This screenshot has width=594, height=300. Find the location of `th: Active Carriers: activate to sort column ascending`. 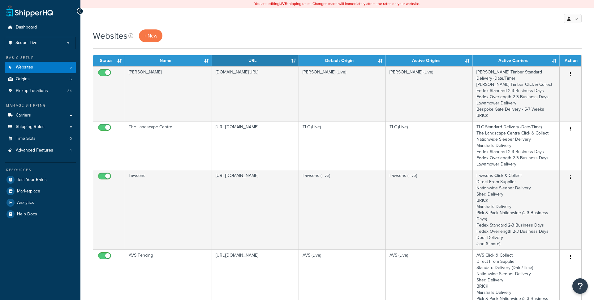

th: Active Carriers: activate to sort column ascending is located at coordinates (516, 61).